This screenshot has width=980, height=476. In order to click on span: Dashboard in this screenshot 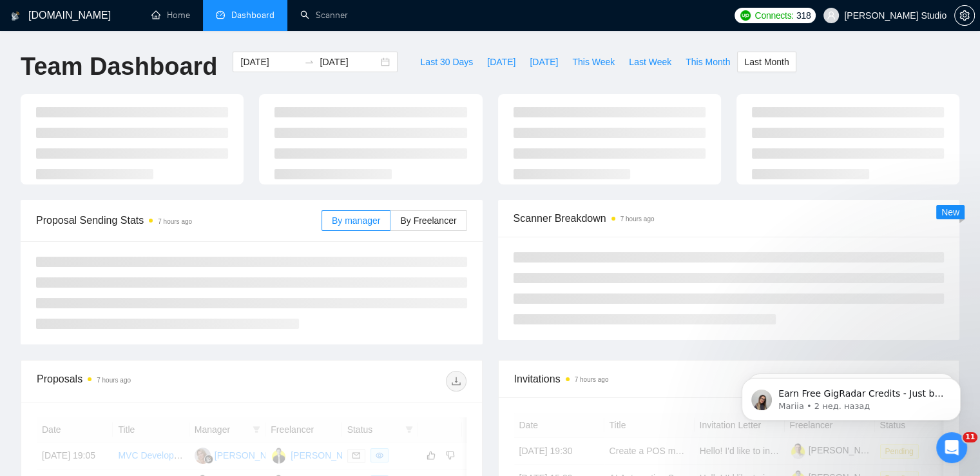, I will do `click(252, 14)`.